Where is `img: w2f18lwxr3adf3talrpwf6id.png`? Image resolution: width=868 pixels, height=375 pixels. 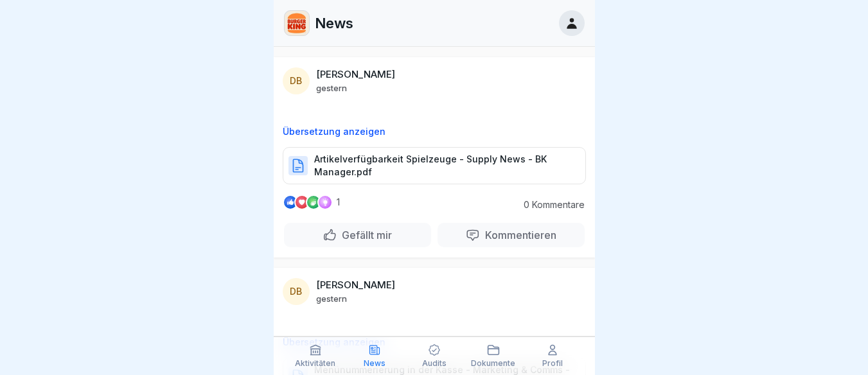 img: w2f18lwxr3adf3talrpwf6id.png is located at coordinates (297, 23).